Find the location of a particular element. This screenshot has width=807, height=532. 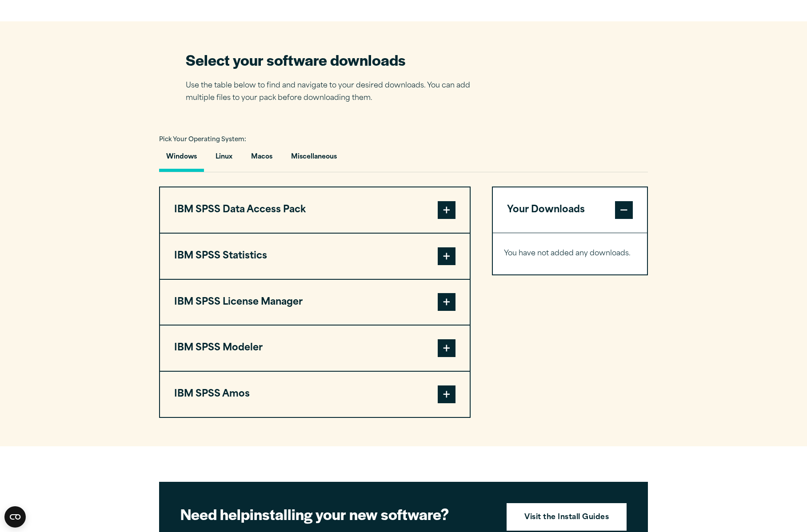

strong: Need help is located at coordinates (215, 514).